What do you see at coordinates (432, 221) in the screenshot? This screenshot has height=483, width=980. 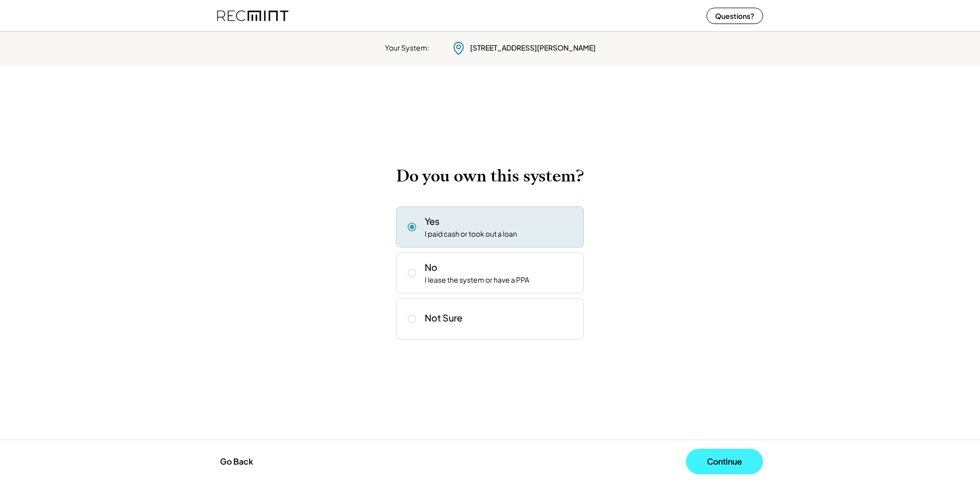 I see `div: Yes` at bounding box center [432, 221].